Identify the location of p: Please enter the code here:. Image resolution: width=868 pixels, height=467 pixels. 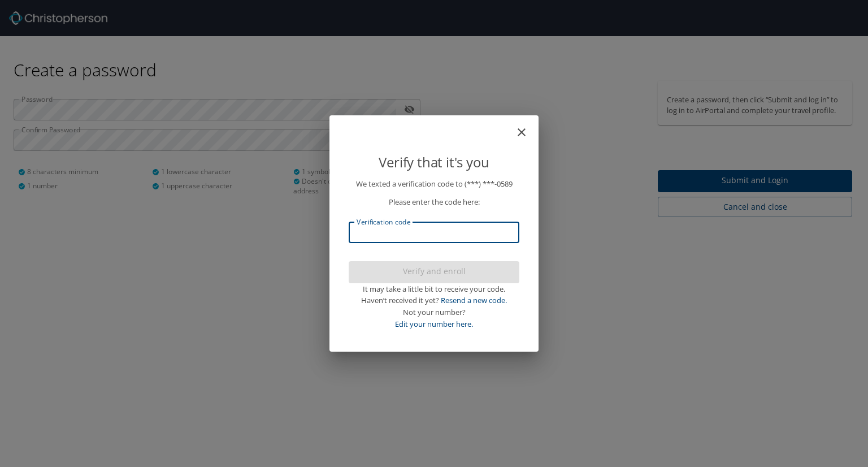
(434, 202).